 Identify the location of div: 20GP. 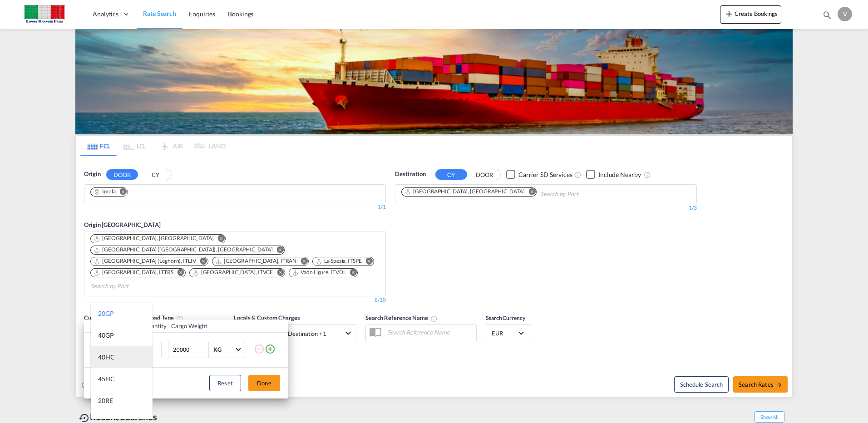
(106, 314).